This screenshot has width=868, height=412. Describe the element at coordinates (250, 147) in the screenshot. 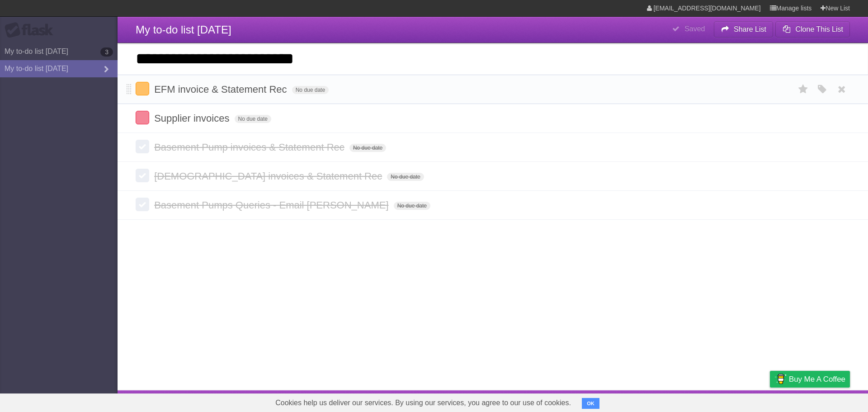

I see `span: Basement Pump invoices & Statement Rec` at that location.